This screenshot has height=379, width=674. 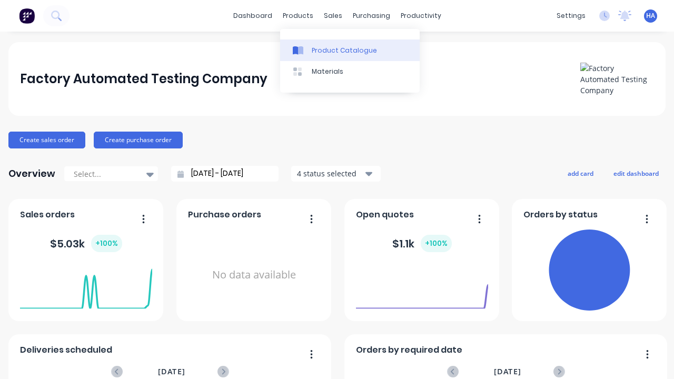 I want to click on button: add card, so click(x=580, y=173).